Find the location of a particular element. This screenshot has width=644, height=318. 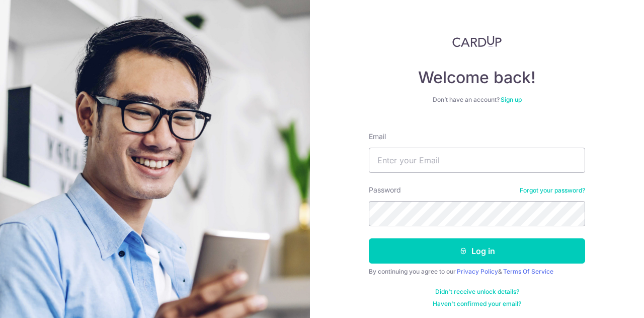

a: Haven't confirmed your email? is located at coordinates (477, 304).